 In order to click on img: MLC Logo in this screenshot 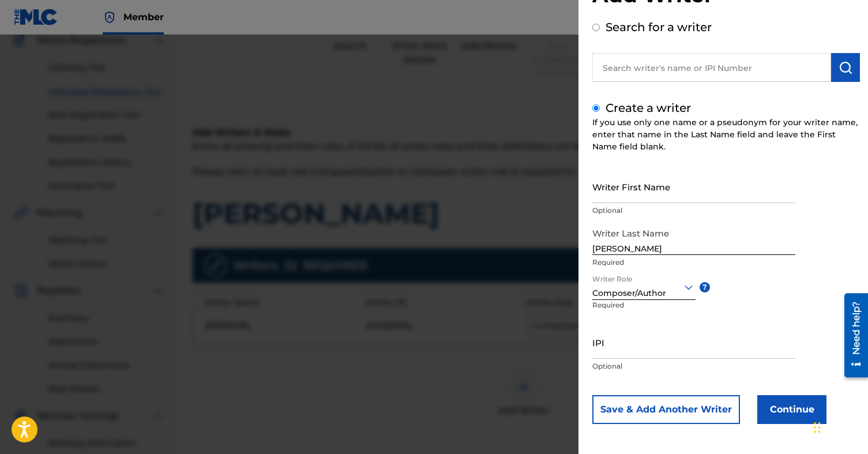, I will do `click(35, 16)`.